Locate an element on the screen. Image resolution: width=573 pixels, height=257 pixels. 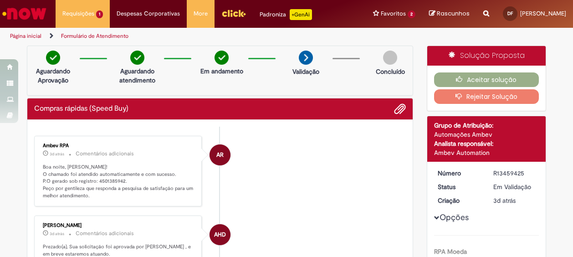
dt: Status is located at coordinates (458, 187).